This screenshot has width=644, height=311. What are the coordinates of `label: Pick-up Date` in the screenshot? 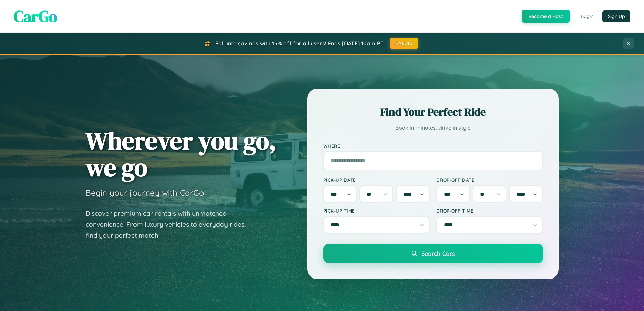 It's located at (376, 180).